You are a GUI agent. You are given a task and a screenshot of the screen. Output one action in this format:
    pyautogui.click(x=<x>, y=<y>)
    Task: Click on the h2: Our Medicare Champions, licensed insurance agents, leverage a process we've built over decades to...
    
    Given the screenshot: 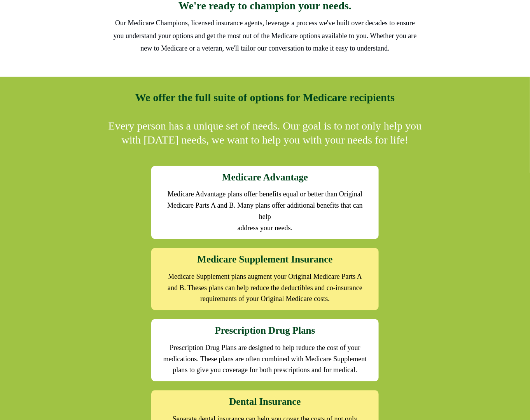 What is the action you would take?
    pyautogui.click(x=265, y=36)
    